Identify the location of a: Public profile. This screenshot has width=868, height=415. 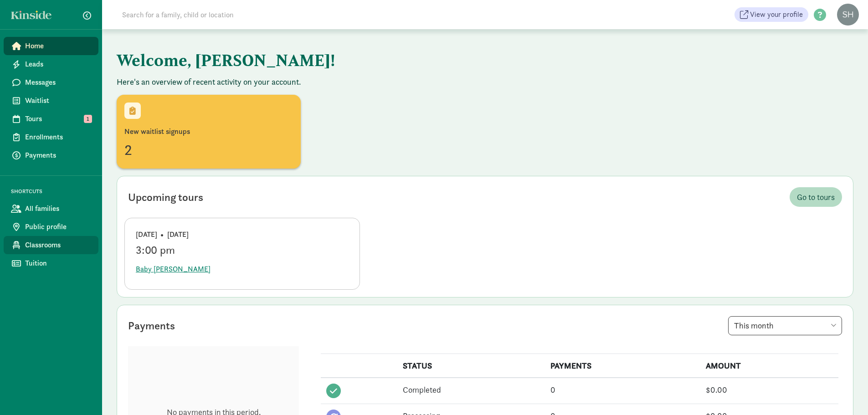
(51, 227).